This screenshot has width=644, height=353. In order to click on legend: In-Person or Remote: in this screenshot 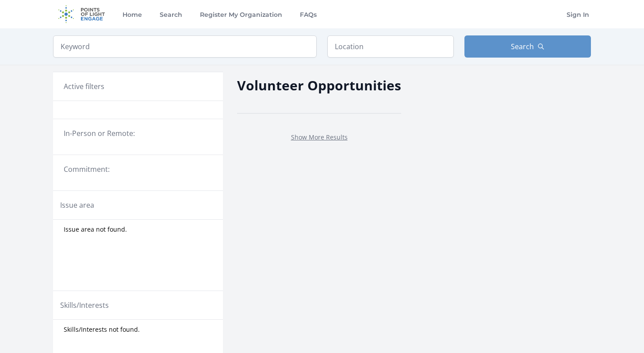, I will do `click(138, 133)`.